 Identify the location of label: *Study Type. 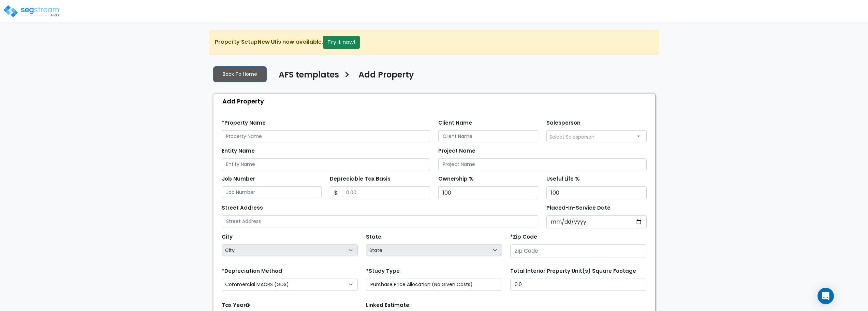
(382, 271).